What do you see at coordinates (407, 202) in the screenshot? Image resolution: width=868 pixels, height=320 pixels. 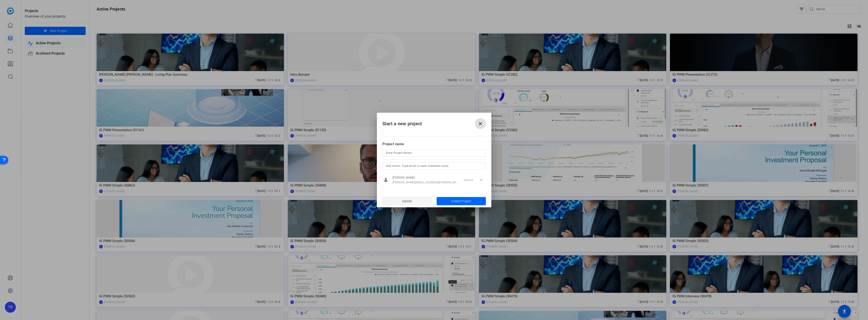 I see `button: Cancel` at bounding box center [407, 202].